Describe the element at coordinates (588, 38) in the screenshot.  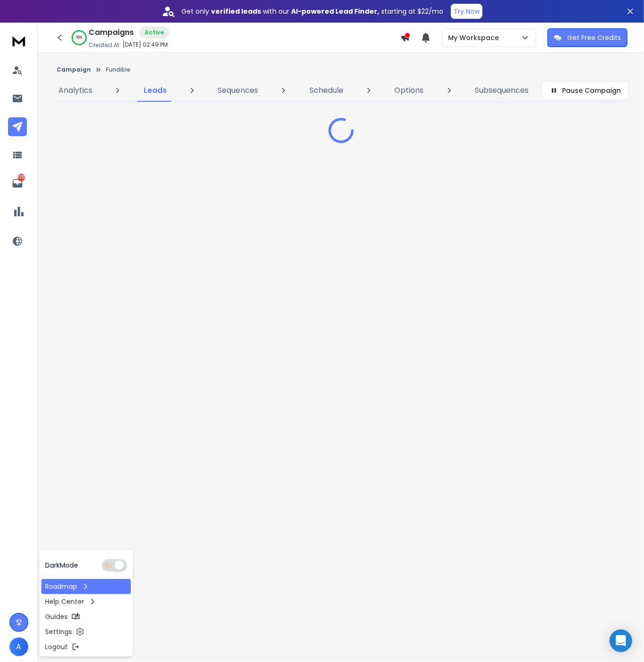
I see `button: Get Free Credits` at that location.